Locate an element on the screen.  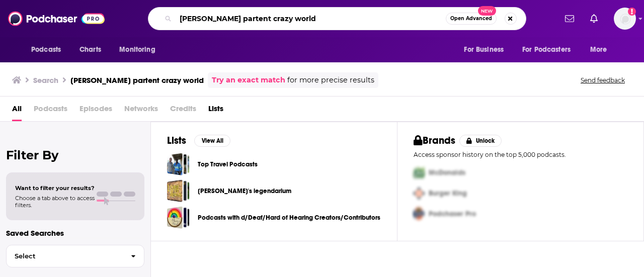
button: Unlock is located at coordinates (480, 141).